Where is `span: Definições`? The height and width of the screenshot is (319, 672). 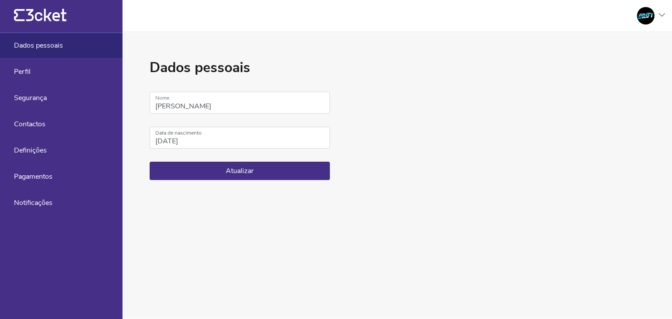
span: Definições is located at coordinates (30, 150).